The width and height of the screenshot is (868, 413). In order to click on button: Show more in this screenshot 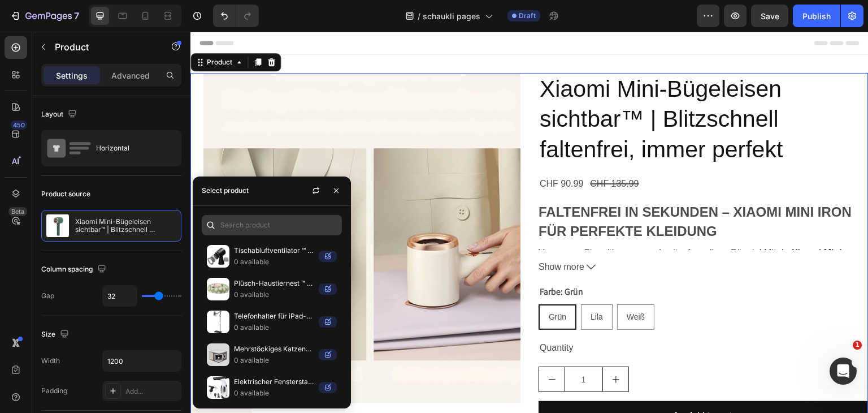, I will do `click(513, 235)`.